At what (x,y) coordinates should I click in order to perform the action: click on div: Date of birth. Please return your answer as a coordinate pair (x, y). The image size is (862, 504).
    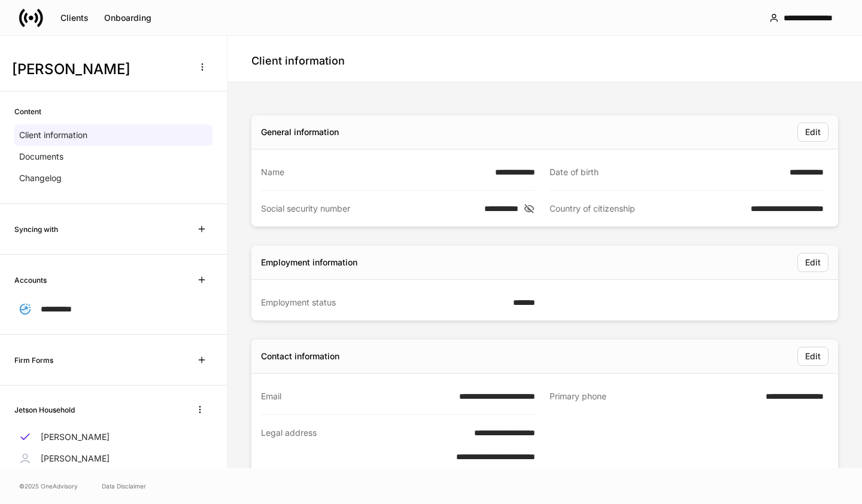
    Looking at the image, I should click on (665, 173).